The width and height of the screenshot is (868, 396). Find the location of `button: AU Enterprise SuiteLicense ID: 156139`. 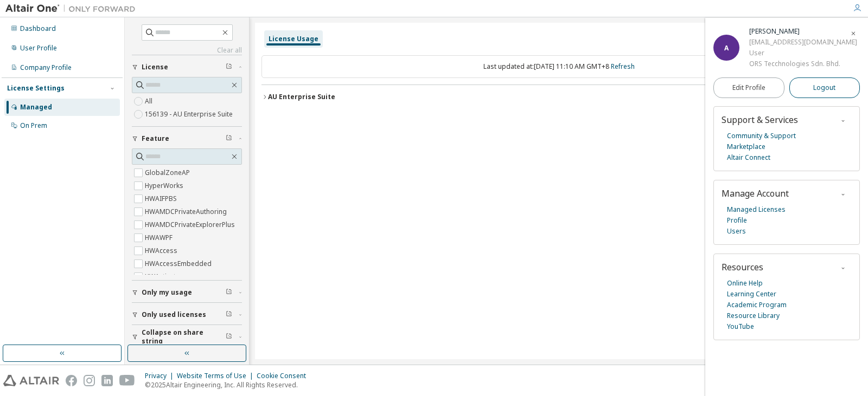

button: AU Enterprise SuiteLicense ID: 156139 is located at coordinates (559, 97).